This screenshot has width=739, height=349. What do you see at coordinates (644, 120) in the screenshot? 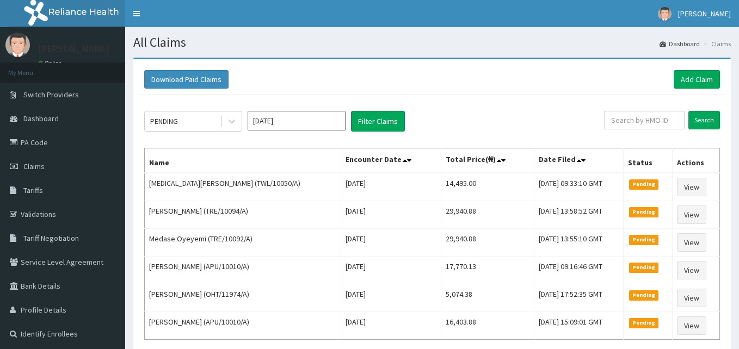
I see `input: Search by HMO ID` at bounding box center [644, 120].